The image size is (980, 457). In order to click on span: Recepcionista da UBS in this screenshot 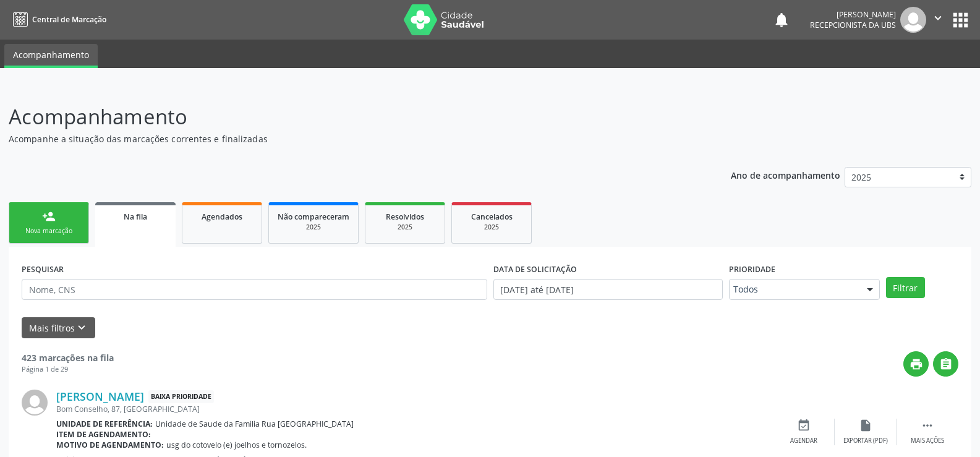, I will do `click(853, 25)`.